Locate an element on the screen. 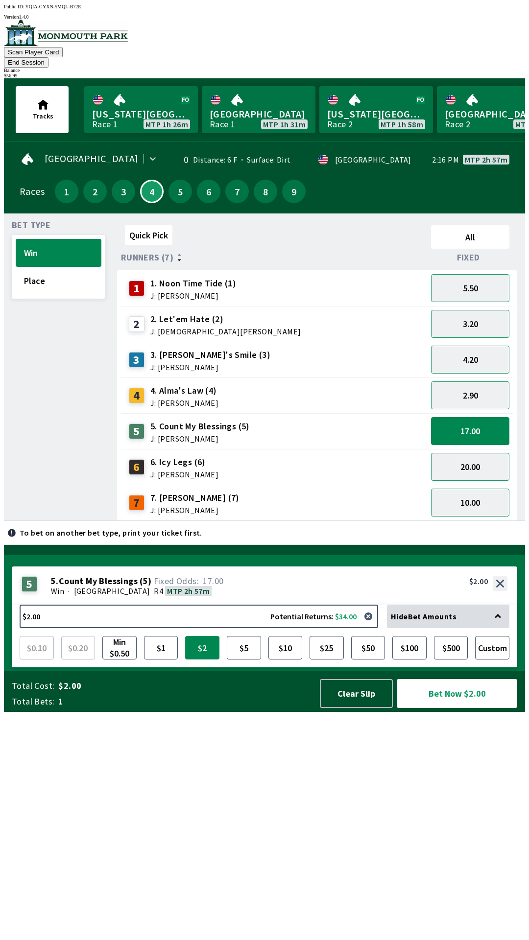  span: Quick Pick is located at coordinates (148, 235).